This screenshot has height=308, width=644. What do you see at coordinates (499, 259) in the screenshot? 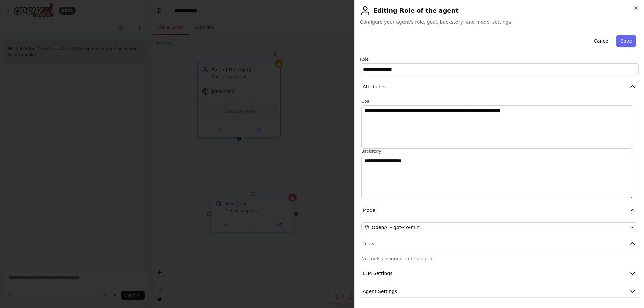
I see `p: No tools assigned to this agent.` at bounding box center [499, 259].